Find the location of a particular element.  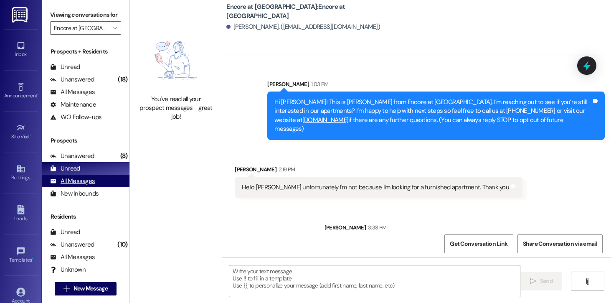

div: New Inbounds is located at coordinates (74, 193).